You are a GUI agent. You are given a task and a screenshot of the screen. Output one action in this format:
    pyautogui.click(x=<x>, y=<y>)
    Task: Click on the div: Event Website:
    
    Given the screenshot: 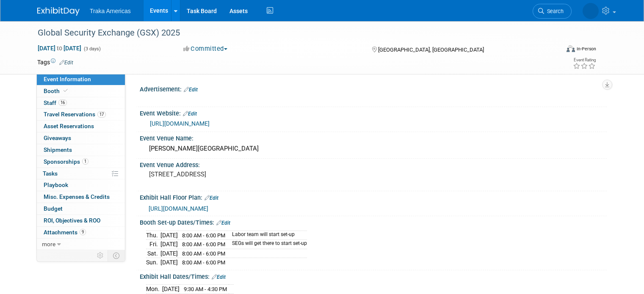 What is the action you would take?
    pyautogui.click(x=373, y=112)
    